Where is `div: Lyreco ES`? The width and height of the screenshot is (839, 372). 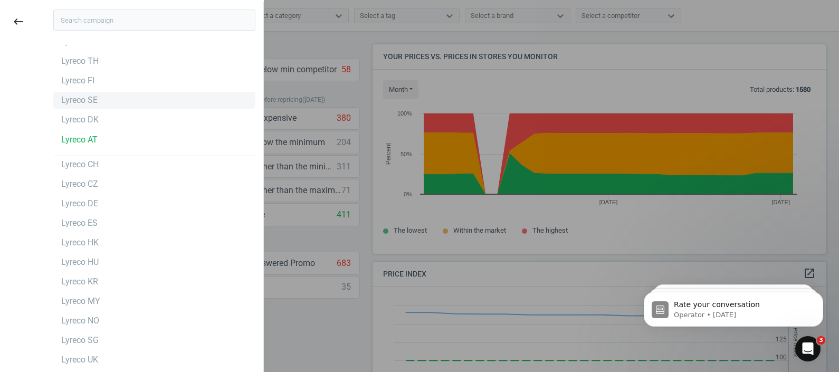
div: Lyreco ES is located at coordinates (79, 223).